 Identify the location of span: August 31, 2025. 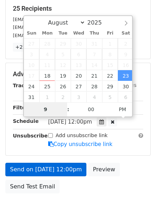
(32, 97).